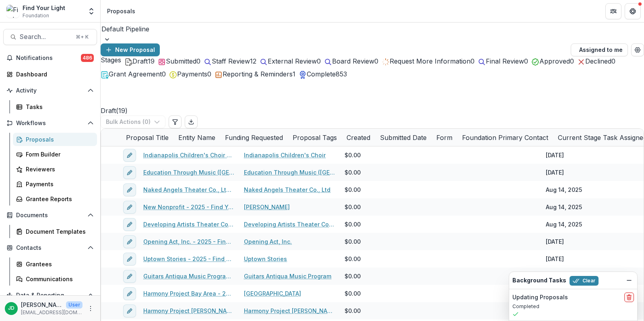  I want to click on span: Search..., so click(45, 37).